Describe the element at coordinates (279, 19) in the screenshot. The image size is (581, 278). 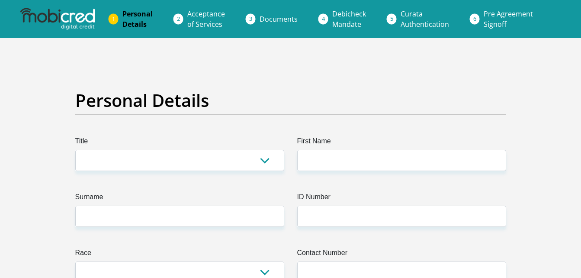
I see `a: Documents` at that location.